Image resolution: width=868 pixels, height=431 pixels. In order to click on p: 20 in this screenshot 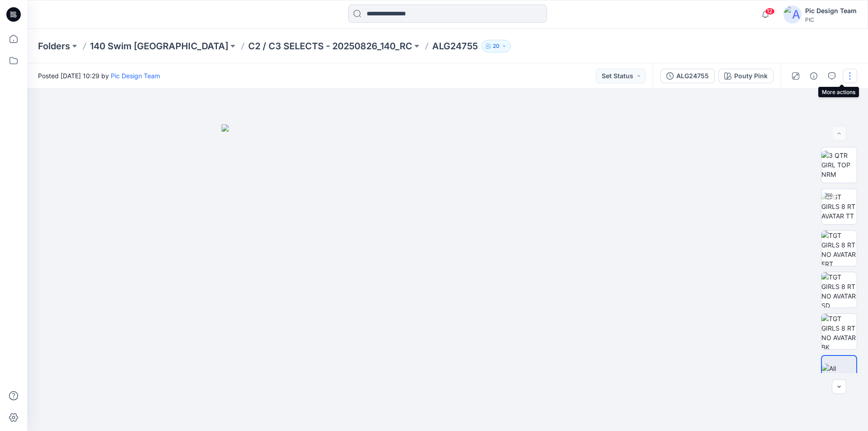, I will do `click(496, 46)`.